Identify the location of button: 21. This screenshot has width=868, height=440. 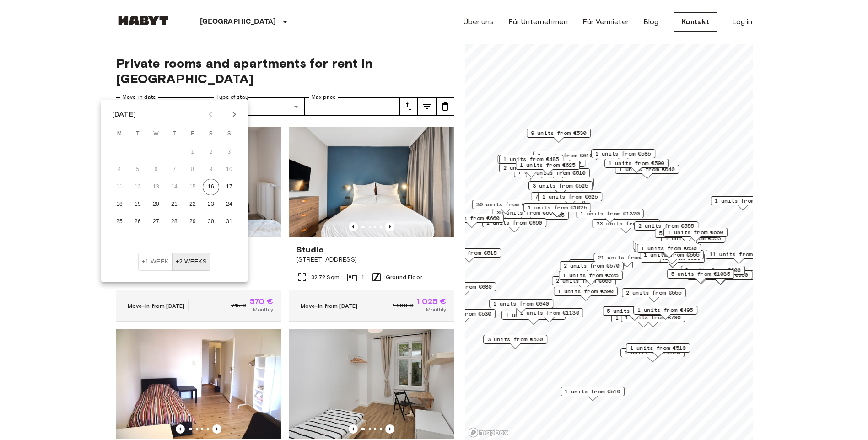
(174, 205).